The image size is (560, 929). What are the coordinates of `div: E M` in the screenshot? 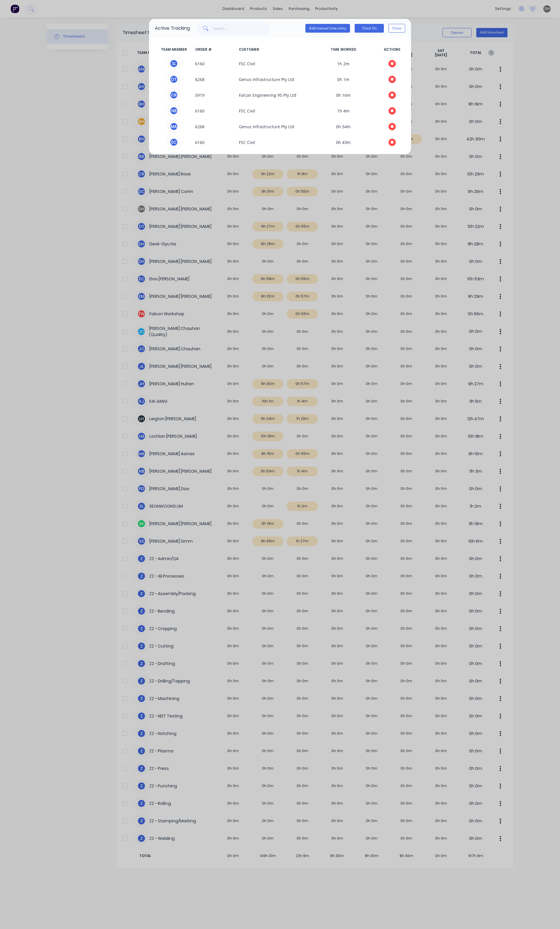 It's located at (174, 158).